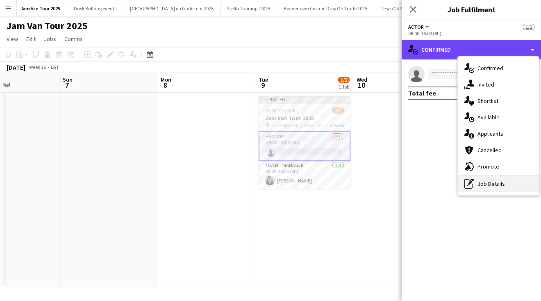 The width and height of the screenshot is (541, 301). I want to click on span: 10, so click(361, 85).